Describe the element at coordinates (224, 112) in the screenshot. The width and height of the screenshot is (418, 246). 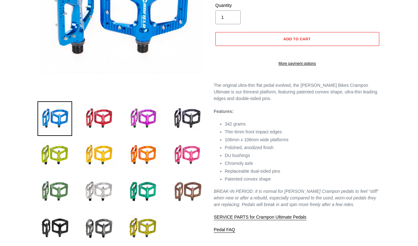
I see `strong: Features:` at that location.